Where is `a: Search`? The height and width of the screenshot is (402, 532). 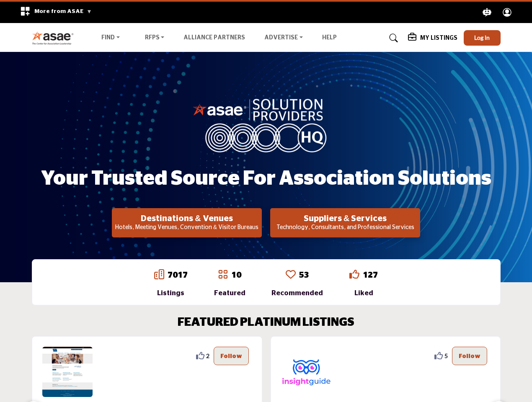 a: Search is located at coordinates (392, 38).